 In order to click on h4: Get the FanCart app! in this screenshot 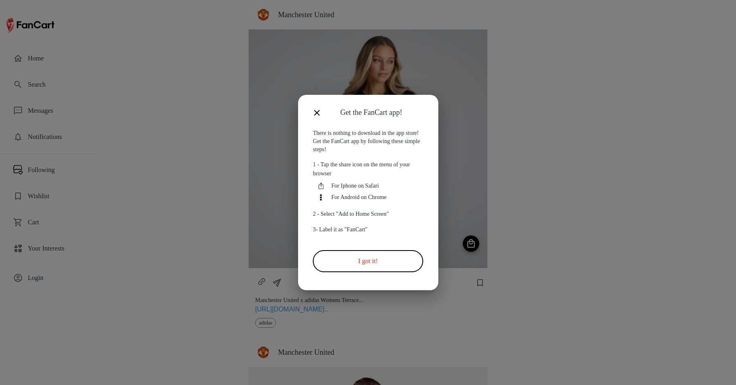, I will do `click(384, 112)`.